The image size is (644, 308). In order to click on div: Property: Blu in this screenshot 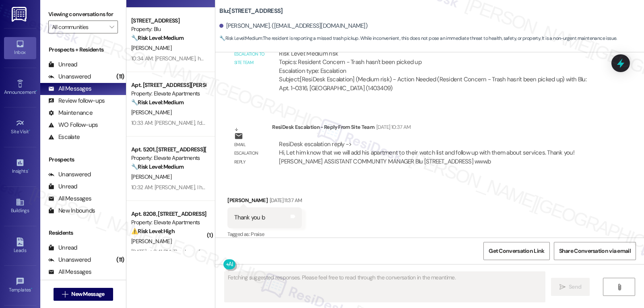, I will do `click(168, 29)`.